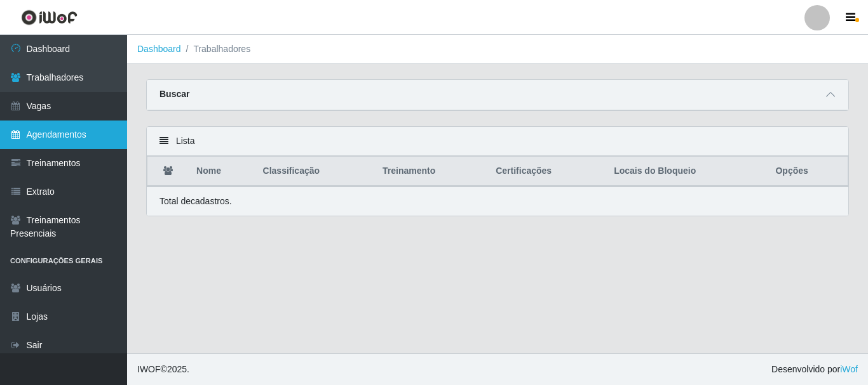 Image resolution: width=868 pixels, height=385 pixels. Describe the element at coordinates (174, 94) in the screenshot. I see `strong: Buscar` at that location.